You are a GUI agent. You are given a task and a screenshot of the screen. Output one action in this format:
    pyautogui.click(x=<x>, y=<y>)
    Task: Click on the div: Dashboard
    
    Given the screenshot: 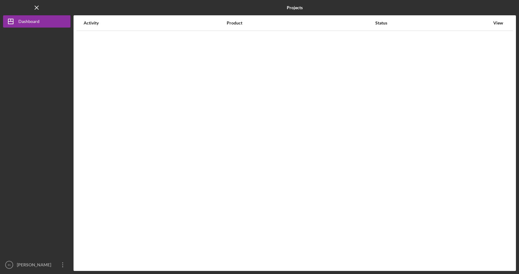 What is the action you would take?
    pyautogui.click(x=29, y=22)
    